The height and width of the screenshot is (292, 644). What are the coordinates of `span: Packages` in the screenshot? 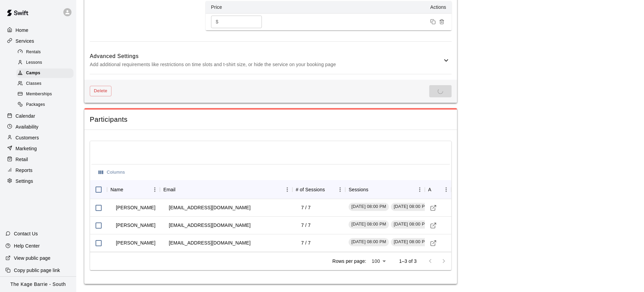 It's located at (36, 105).